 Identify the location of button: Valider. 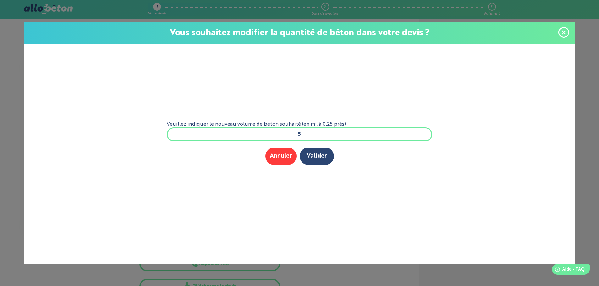
(317, 156).